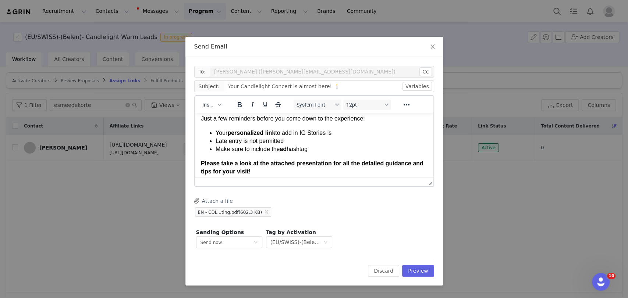 The width and height of the screenshot is (628, 298). I want to click on button: Bold, so click(239, 105).